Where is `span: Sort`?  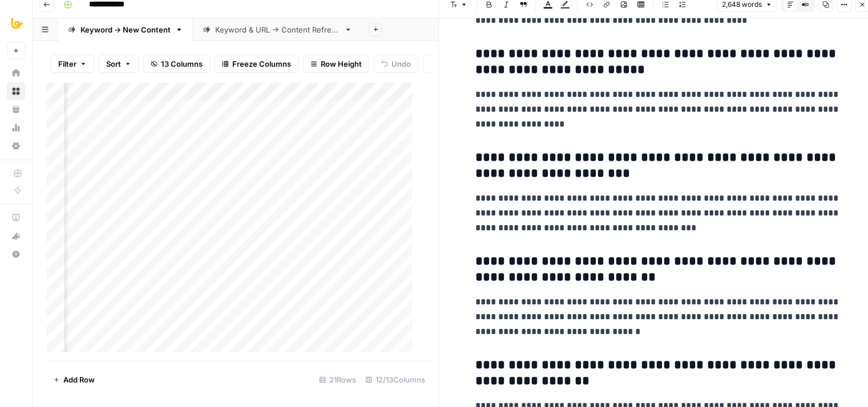 span: Sort is located at coordinates (113, 64).